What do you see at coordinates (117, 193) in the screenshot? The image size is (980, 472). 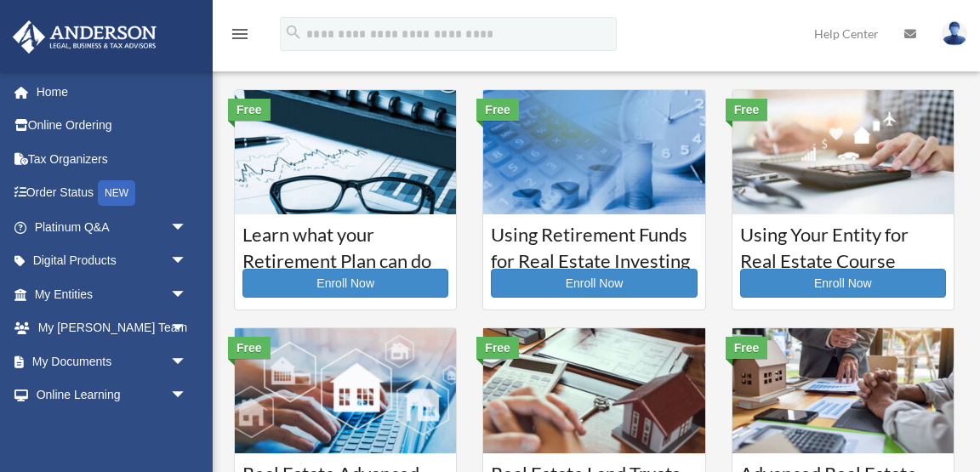 I see `div: NEW` at bounding box center [117, 193].